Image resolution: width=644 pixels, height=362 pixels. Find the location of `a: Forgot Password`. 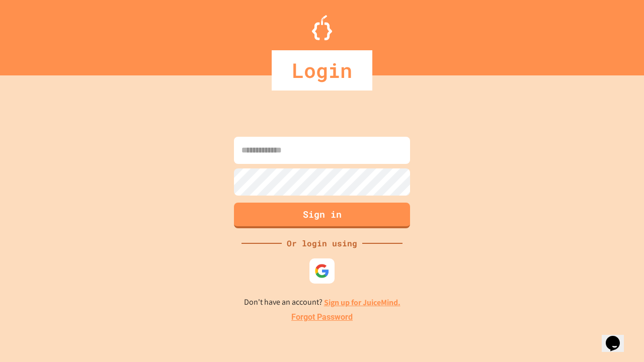

a: Forgot Password is located at coordinates (322, 317).